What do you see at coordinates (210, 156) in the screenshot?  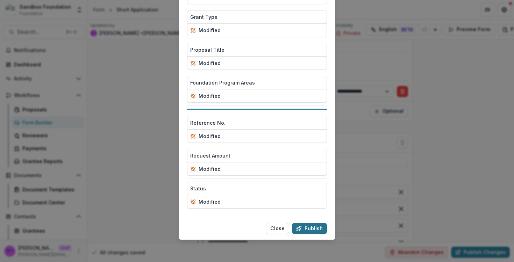 I see `p: Request Amount` at bounding box center [210, 156].